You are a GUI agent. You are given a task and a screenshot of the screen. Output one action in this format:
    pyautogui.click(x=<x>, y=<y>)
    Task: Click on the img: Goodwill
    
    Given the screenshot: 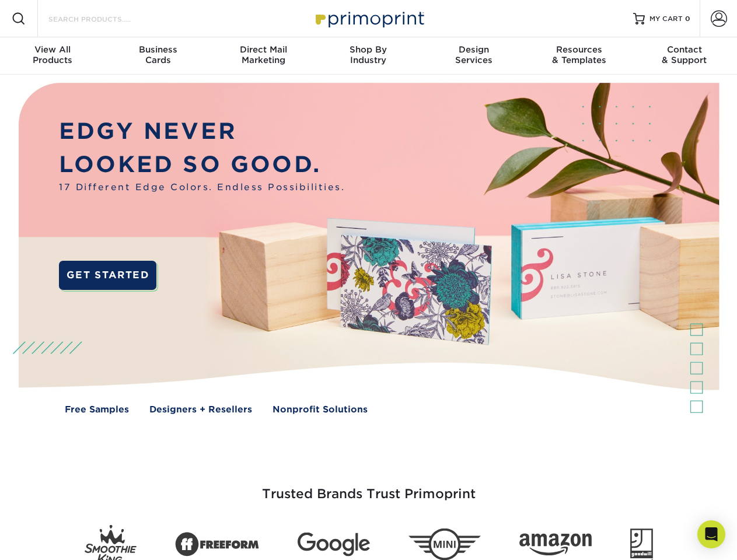 What is the action you would take?
    pyautogui.click(x=641, y=544)
    